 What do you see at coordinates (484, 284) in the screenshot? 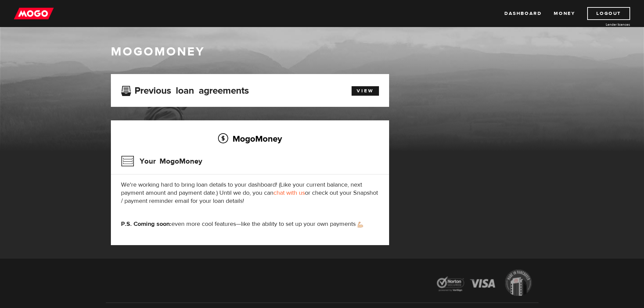
I see `img: legal-icons-92a2ffecb4d32d839781d1b4e4802d7b.png` at bounding box center [484, 284].